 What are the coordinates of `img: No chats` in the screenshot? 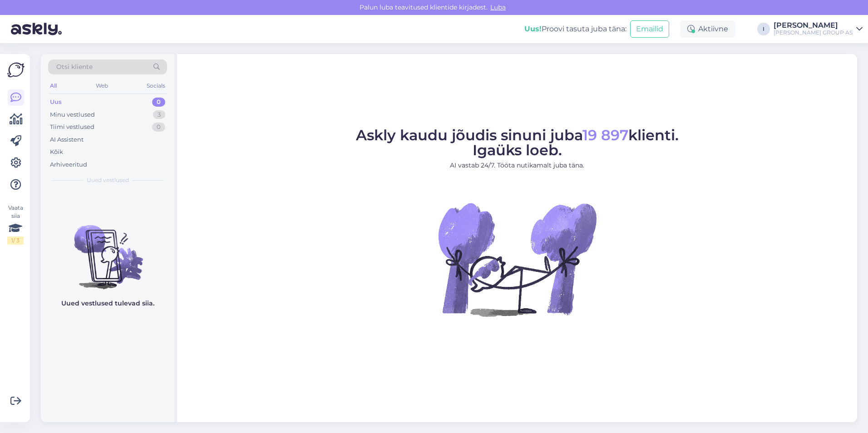 It's located at (108, 249).